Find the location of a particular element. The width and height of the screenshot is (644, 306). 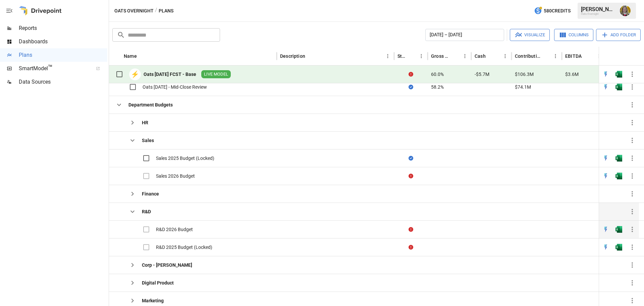

button: Jackie Ghantous is located at coordinates (626, 10).